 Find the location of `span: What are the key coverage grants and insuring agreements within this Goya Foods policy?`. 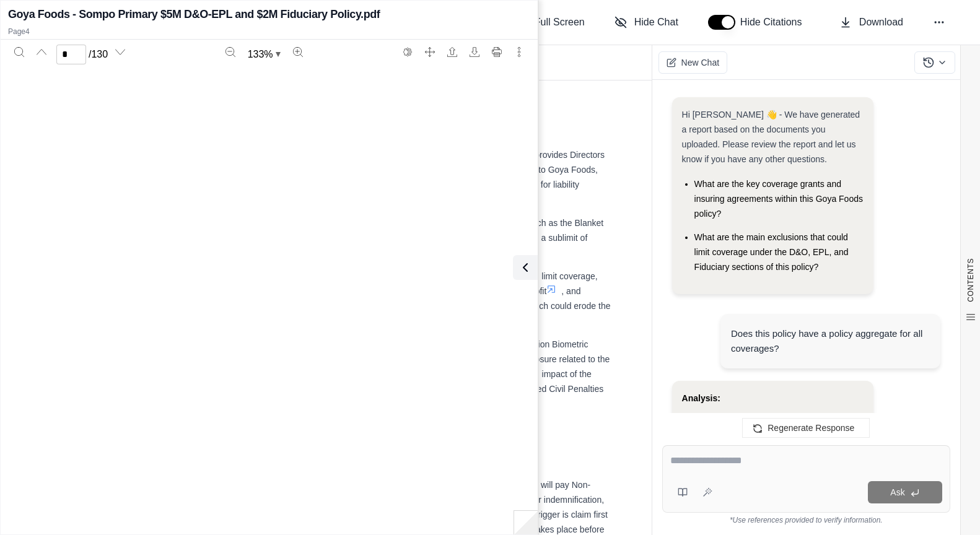

span: What are the key coverage grants and insuring agreements within this Goya Foods policy? is located at coordinates (779, 199).